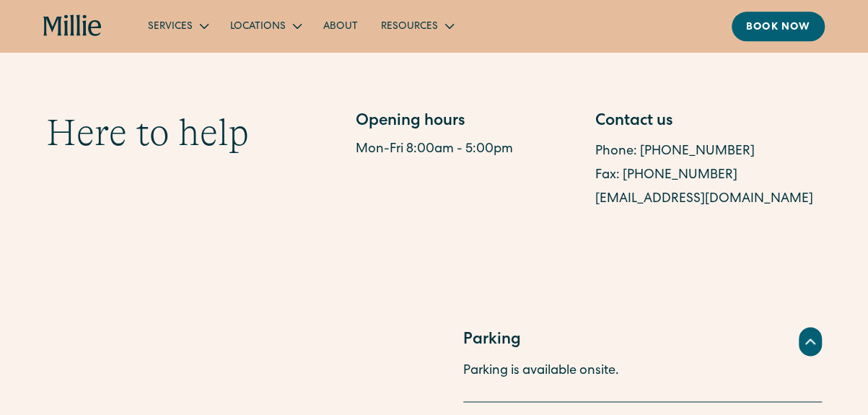  I want to click on div: Mon-Fri 8:00am - 5:00pm, so click(469, 149).